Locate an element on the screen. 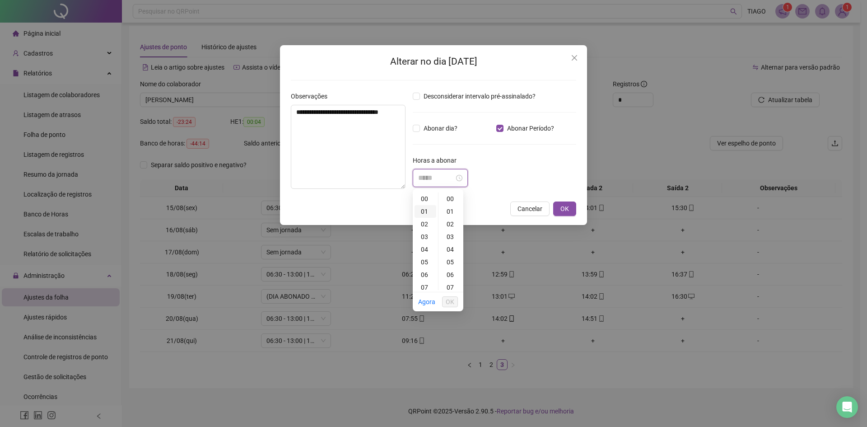 Image resolution: width=867 pixels, height=427 pixels. button: Cancelar is located at coordinates (530, 209).